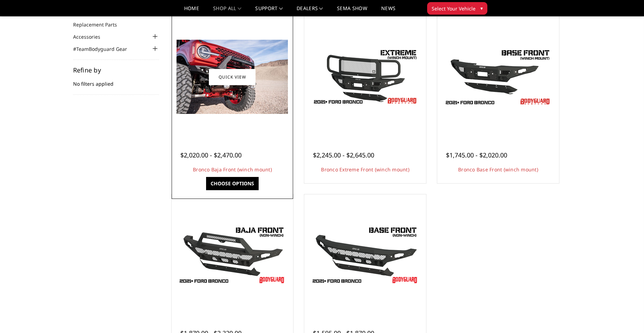 The width and height of the screenshot is (644, 333). I want to click on a: shop all, so click(227, 11).